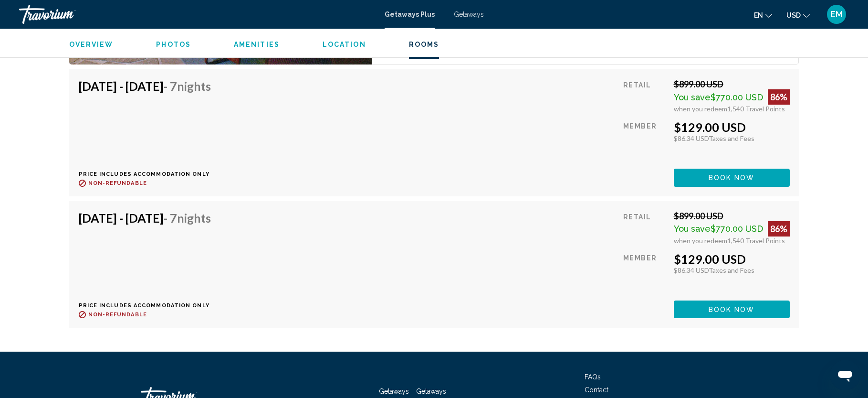  Describe the element at coordinates (91, 45) in the screenshot. I see `span: Overview` at that location.